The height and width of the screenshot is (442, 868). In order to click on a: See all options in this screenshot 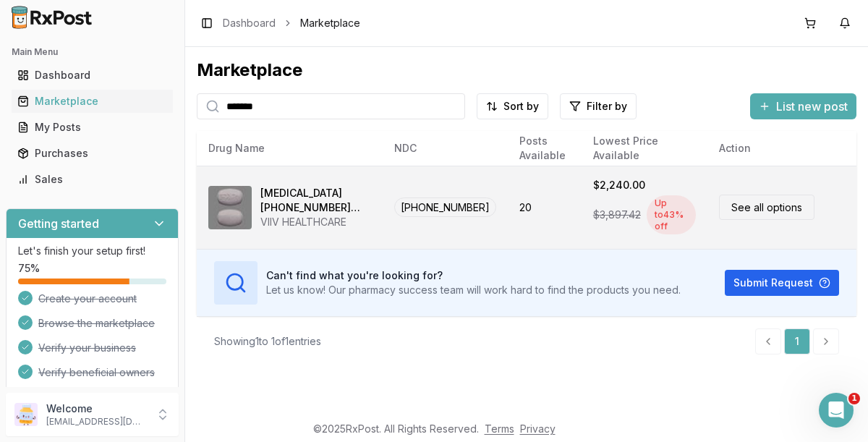, I will do `click(767, 207)`.